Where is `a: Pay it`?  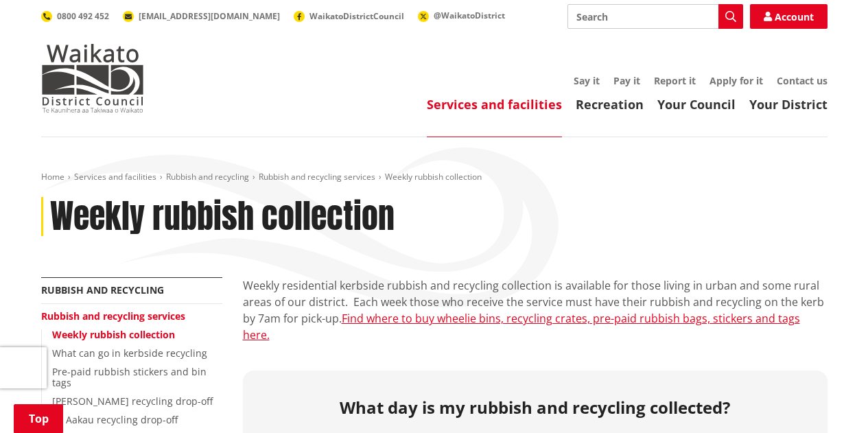 a: Pay it is located at coordinates (626, 81).